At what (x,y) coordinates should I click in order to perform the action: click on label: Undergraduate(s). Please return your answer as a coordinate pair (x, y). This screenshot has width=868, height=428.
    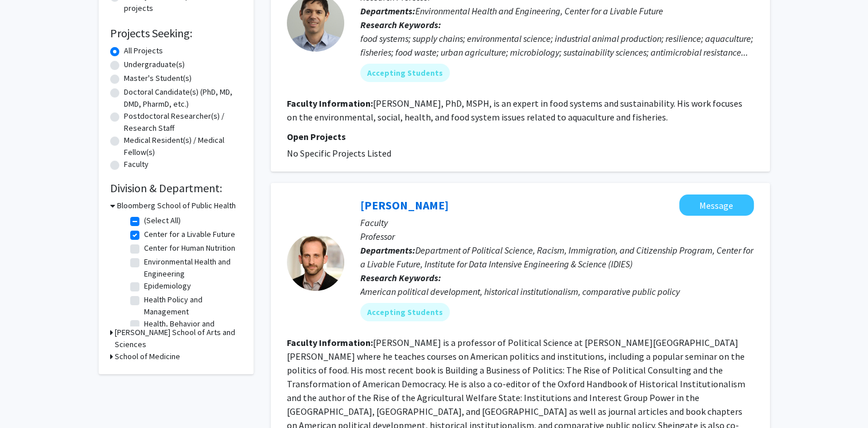
    Looking at the image, I should click on (155, 64).